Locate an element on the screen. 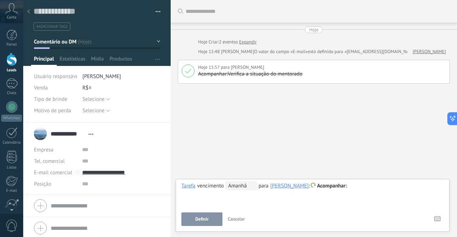 This screenshot has height=237, width=457. div: Empresa is located at coordinates (55, 150).